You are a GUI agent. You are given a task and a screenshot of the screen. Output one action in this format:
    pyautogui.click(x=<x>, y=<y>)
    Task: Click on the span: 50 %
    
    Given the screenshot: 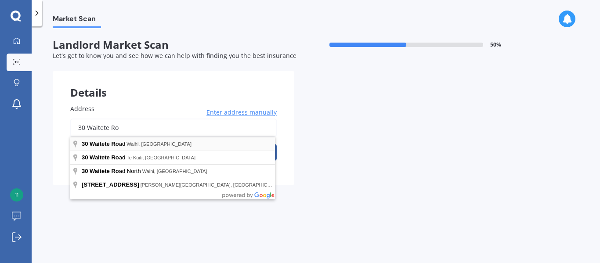 What is the action you would take?
    pyautogui.click(x=496, y=45)
    